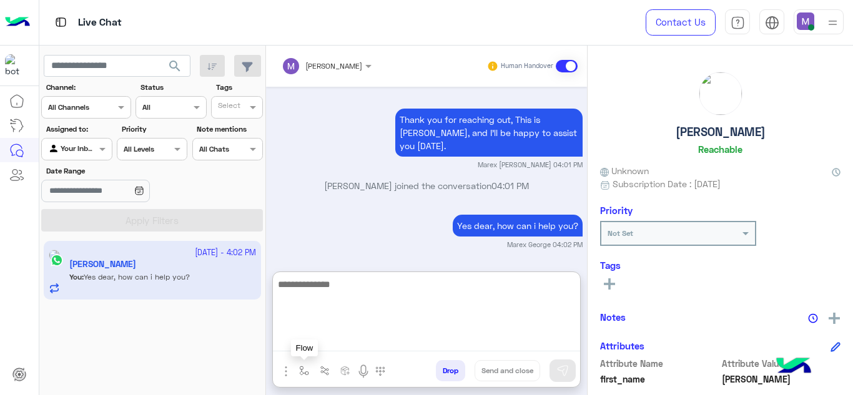  I want to click on label: Note mentions, so click(229, 129).